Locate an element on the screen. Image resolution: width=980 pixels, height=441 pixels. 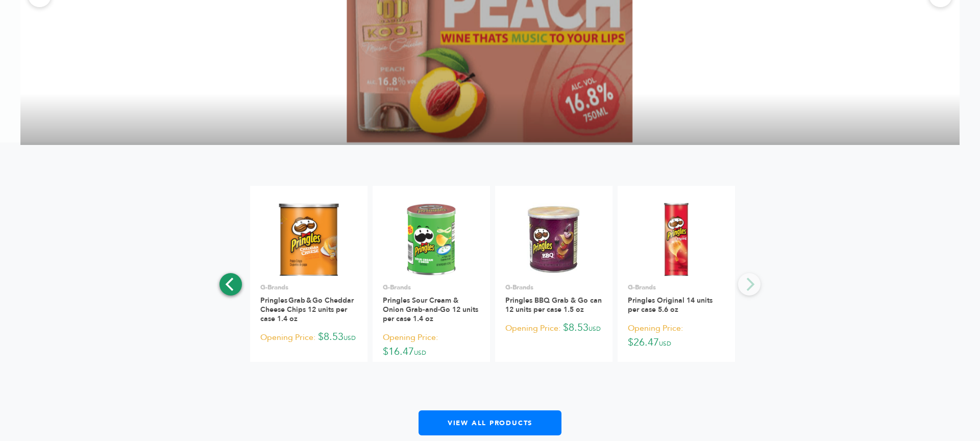
a: Pringles Grab & Go Cheddar Cheese Chips 12 units per case 1.4 oz is located at coordinates (307, 309).